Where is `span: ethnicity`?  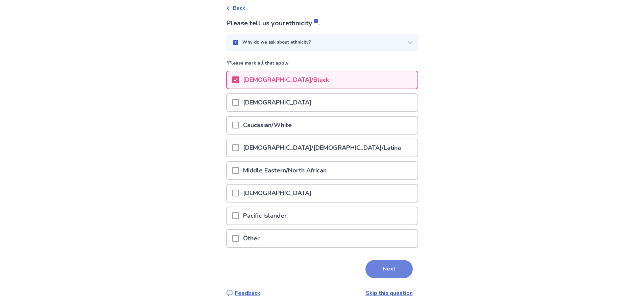 span: ethnicity is located at coordinates (302, 23).